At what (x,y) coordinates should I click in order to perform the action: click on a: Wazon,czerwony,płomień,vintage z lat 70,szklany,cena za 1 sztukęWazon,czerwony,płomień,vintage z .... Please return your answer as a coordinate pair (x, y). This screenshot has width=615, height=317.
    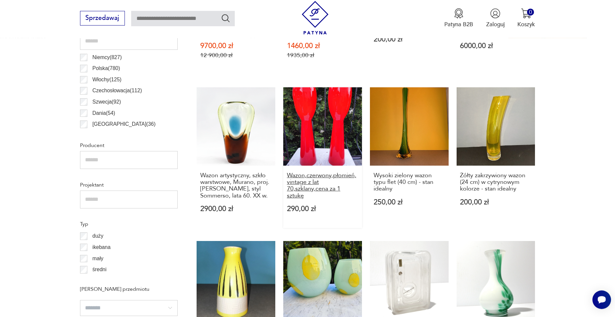
    Looking at the image, I should click on (322, 158).